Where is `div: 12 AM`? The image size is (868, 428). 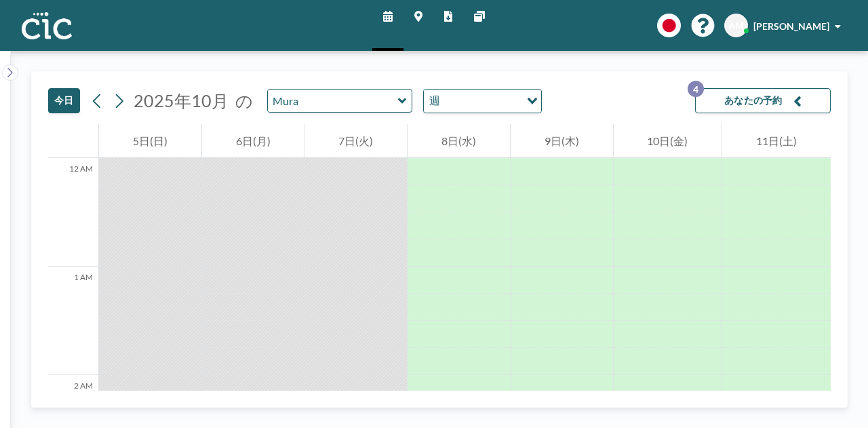
div: 12 AM is located at coordinates (73, 213).